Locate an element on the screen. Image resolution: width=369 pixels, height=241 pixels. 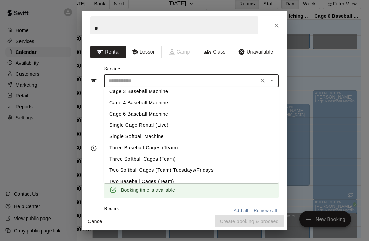
li: Cage 4 Baseball Machine is located at coordinates (191, 103).